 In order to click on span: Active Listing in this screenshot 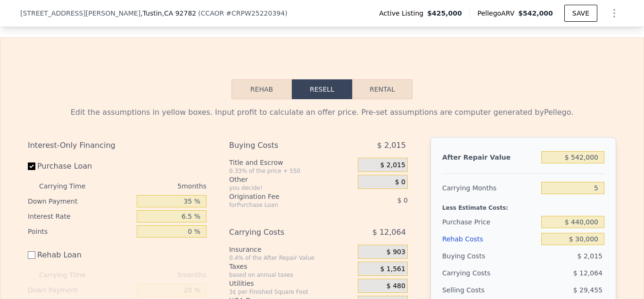, I will do `click(404, 14)`.